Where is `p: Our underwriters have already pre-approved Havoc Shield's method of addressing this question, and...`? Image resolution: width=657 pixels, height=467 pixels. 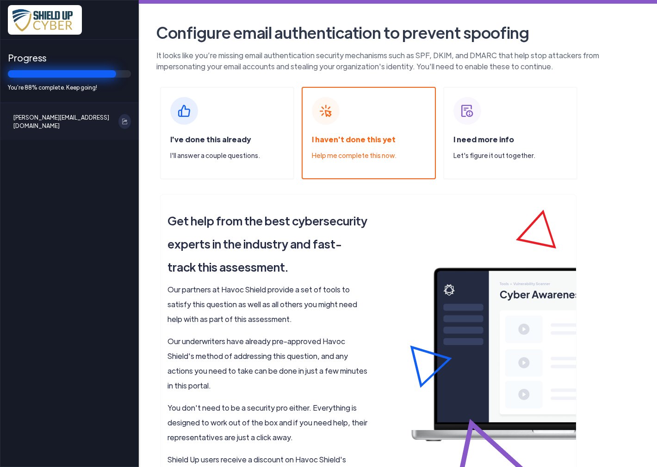 p: Our underwriters have already pre-approved Havoc Shield's method of addressing this question, and... is located at coordinates (268, 364).